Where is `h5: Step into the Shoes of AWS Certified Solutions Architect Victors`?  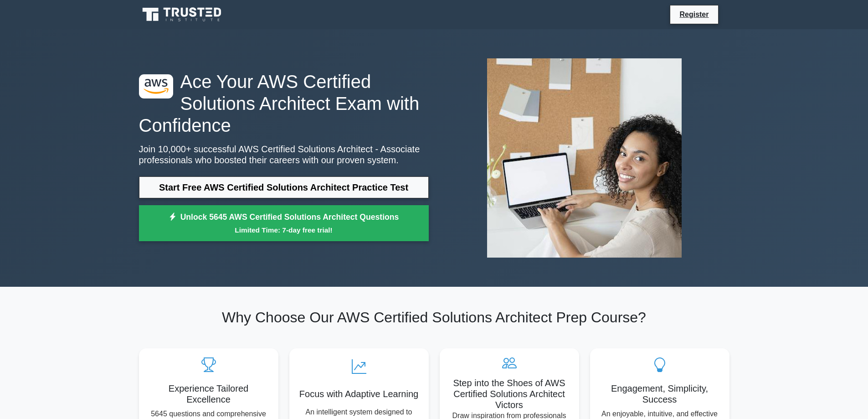
h5: Step into the Shoes of AWS Certified Solutions Architect Victors is located at coordinates (509, 394).